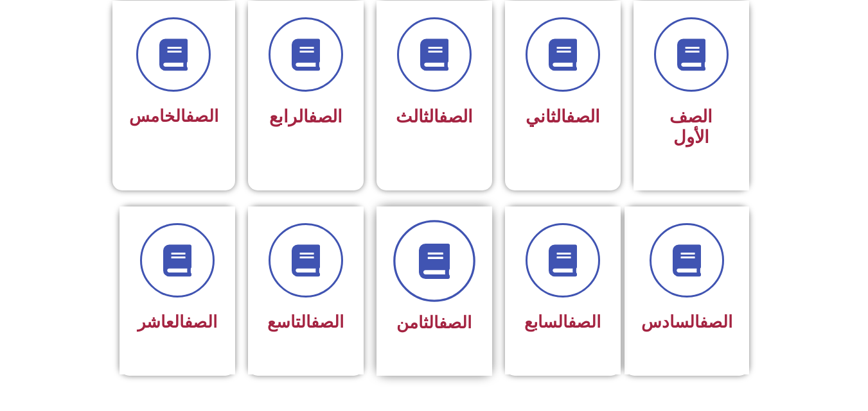 The image size is (868, 411). Describe the element at coordinates (434, 117) in the screenshot. I see `span: الثالث` at that location.